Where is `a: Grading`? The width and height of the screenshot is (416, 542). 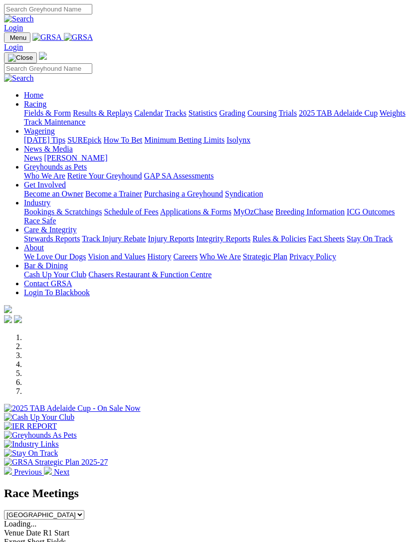
a: Grading is located at coordinates (232, 113).